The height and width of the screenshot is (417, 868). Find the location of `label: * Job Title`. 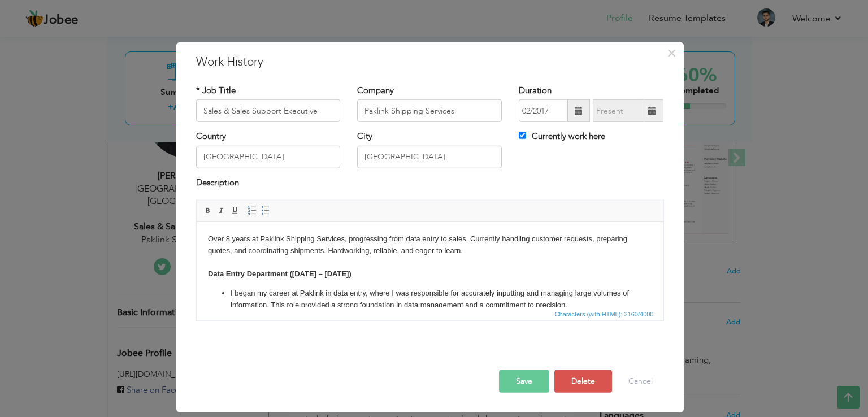

label: * Job Title is located at coordinates (216, 91).